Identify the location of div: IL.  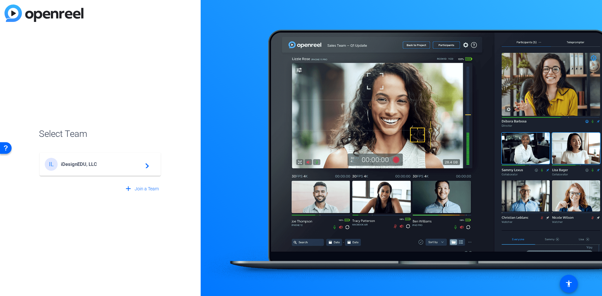
(51, 164).